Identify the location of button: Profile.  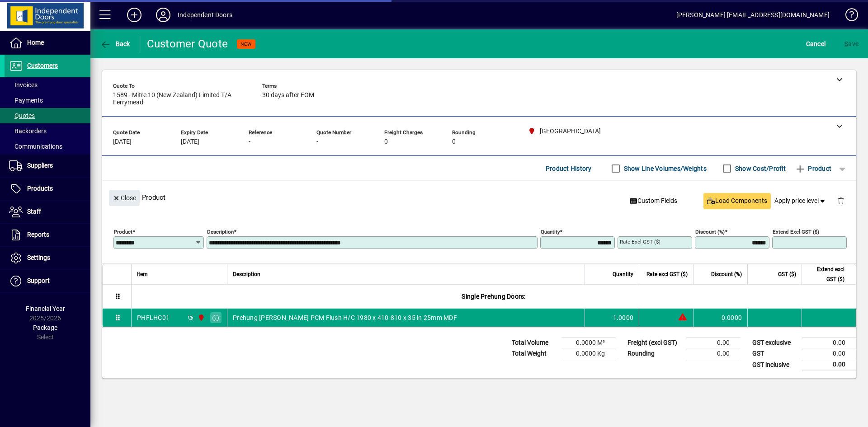
(163, 15).